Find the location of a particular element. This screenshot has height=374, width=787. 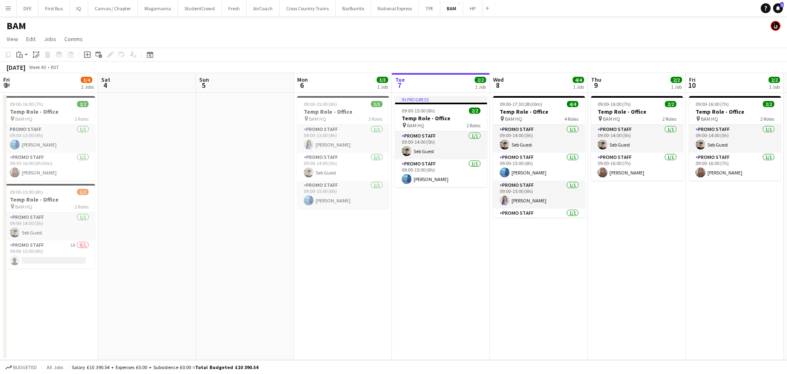

span: Edit is located at coordinates (31, 39).